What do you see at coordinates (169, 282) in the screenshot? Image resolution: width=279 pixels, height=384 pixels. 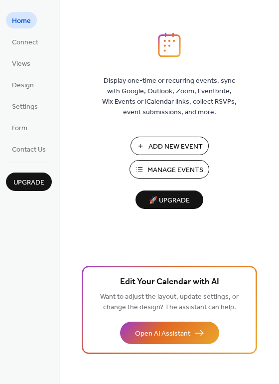 I see `span: Edit Your Calendar with AI` at bounding box center [169, 282].